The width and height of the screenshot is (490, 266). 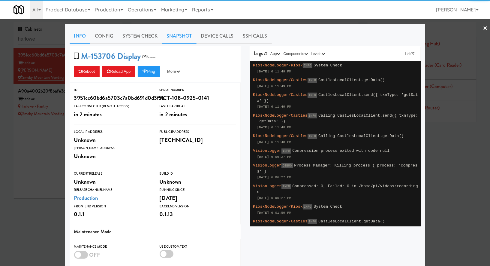 What do you see at coordinates (111, 56) in the screenshot?
I see `a: M-153706 Display` at bounding box center [111, 56].